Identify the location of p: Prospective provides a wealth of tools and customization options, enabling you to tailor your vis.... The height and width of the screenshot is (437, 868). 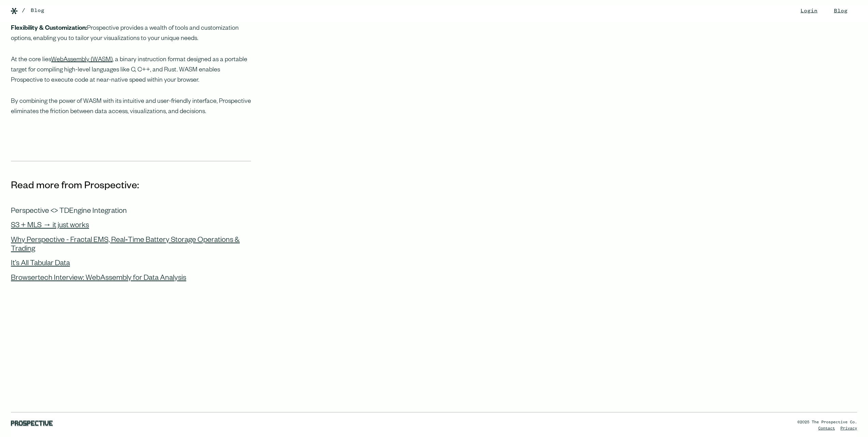
(131, 34).